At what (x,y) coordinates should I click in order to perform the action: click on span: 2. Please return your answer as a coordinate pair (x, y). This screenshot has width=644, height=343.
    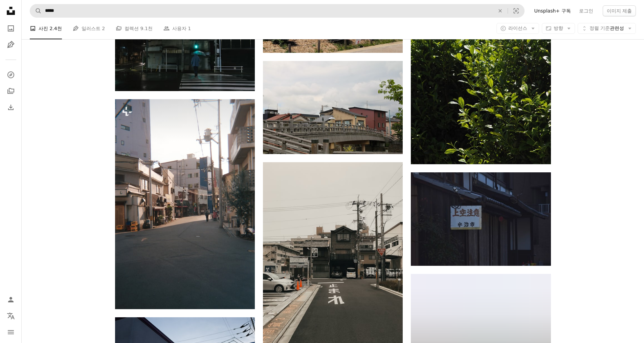
    Looking at the image, I should click on (103, 28).